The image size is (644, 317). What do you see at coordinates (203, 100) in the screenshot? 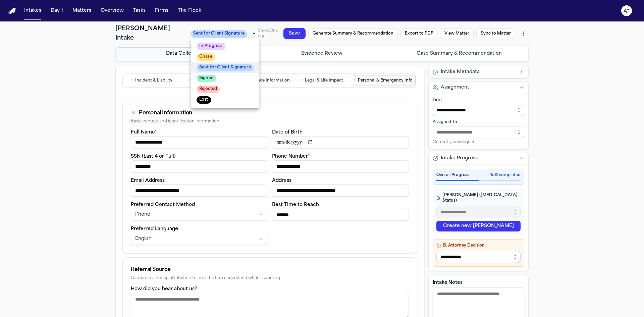
I see `span: Lost` at bounding box center [203, 100].